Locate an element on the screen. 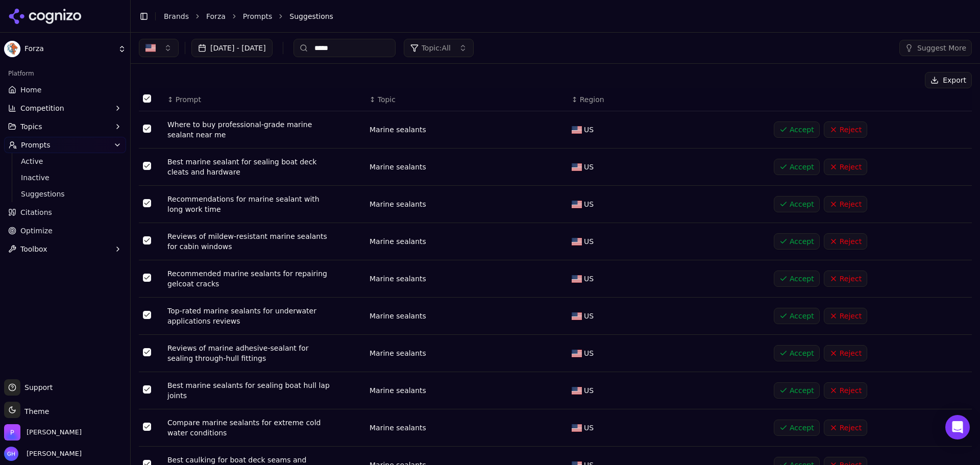 This screenshot has height=465, width=980. img: Grace Hallen is located at coordinates (12, 454).